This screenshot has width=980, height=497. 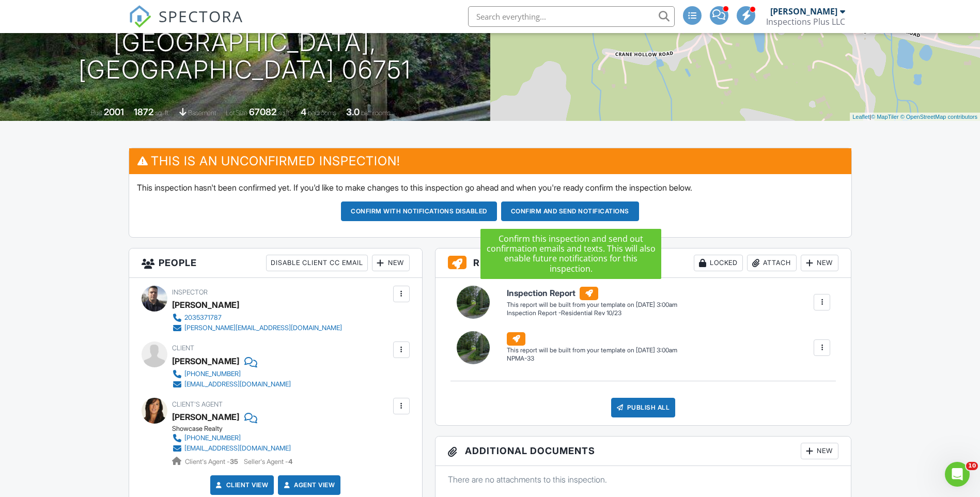 What do you see at coordinates (322, 113) in the screenshot?
I see `span: bedrooms` at bounding box center [322, 113].